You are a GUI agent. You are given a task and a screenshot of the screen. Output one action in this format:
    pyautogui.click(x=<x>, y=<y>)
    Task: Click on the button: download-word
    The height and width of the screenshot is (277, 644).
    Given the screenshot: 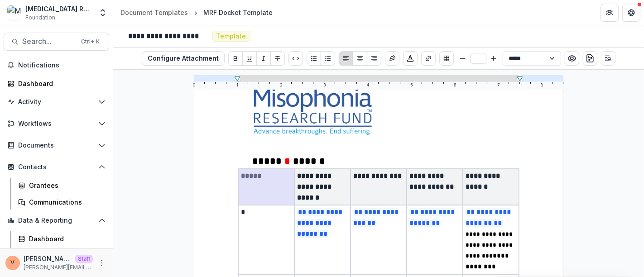 What is the action you would take?
    pyautogui.click(x=590, y=58)
    